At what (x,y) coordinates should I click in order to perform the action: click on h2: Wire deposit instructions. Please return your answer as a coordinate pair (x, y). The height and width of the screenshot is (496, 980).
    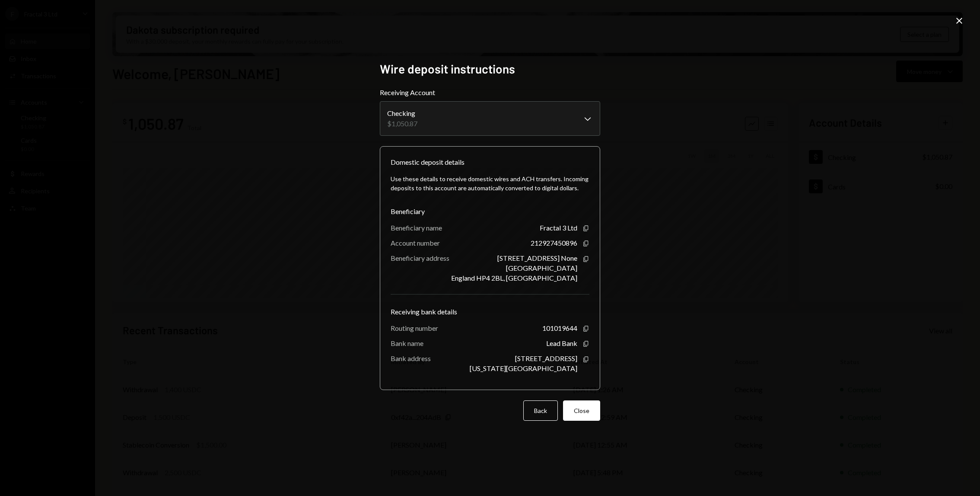
    Looking at the image, I should click on (490, 69).